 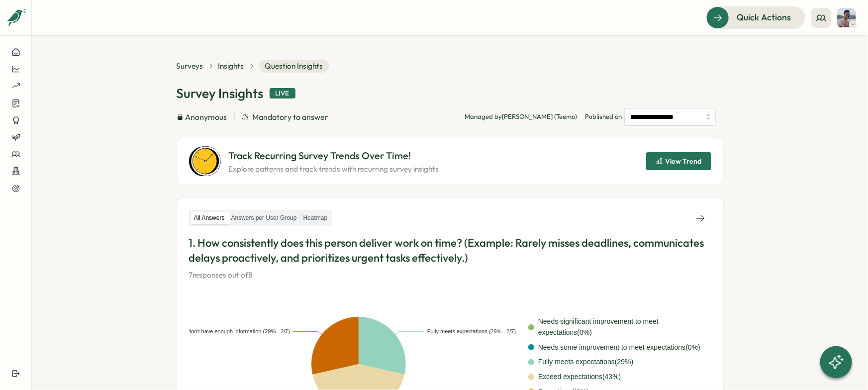 I want to click on div: Live, so click(x=283, y=94).